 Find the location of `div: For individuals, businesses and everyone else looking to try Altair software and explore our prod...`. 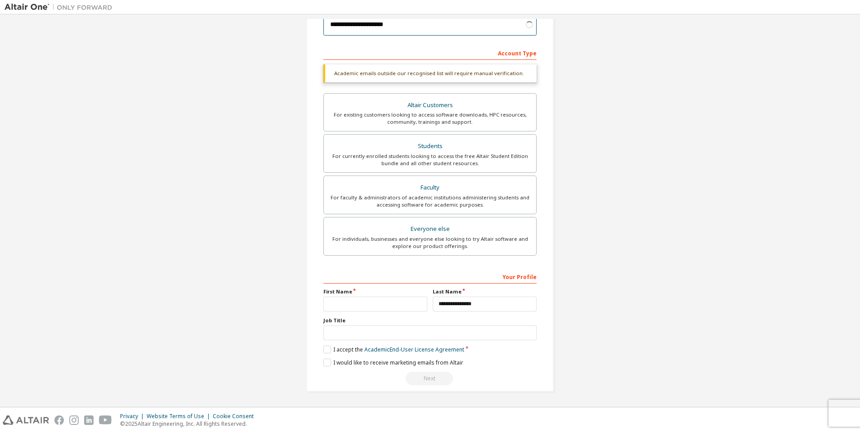

div: For individuals, businesses and everyone else looking to try Altair software and explore our prod... is located at coordinates (430, 242).